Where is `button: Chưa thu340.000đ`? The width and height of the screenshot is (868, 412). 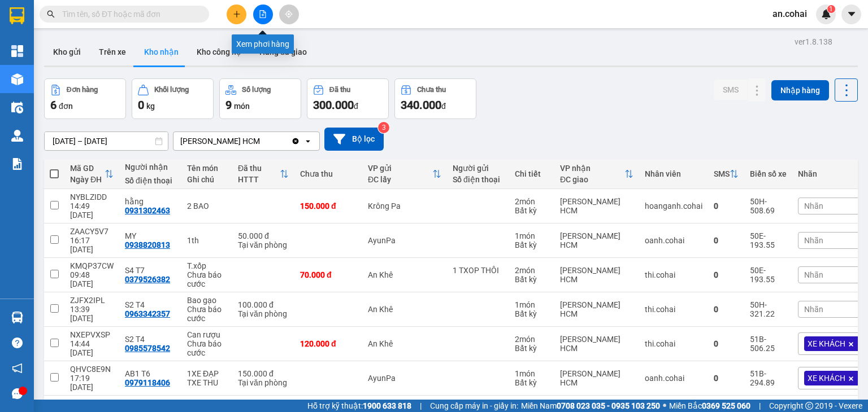 button: Chưa thu340.000đ is located at coordinates (435, 99).